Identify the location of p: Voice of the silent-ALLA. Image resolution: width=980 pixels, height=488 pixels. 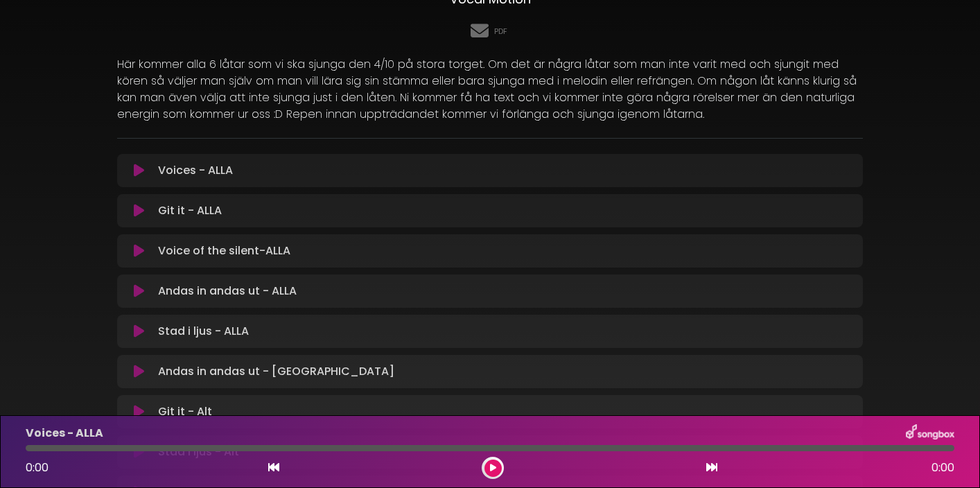
(224, 251).